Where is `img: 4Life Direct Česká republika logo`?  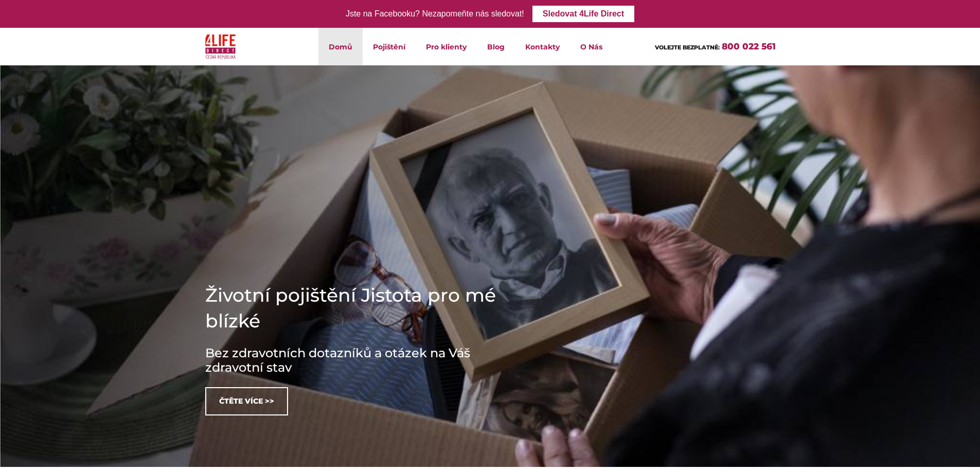
img: 4Life Direct Česká republika logo is located at coordinates (220, 46).